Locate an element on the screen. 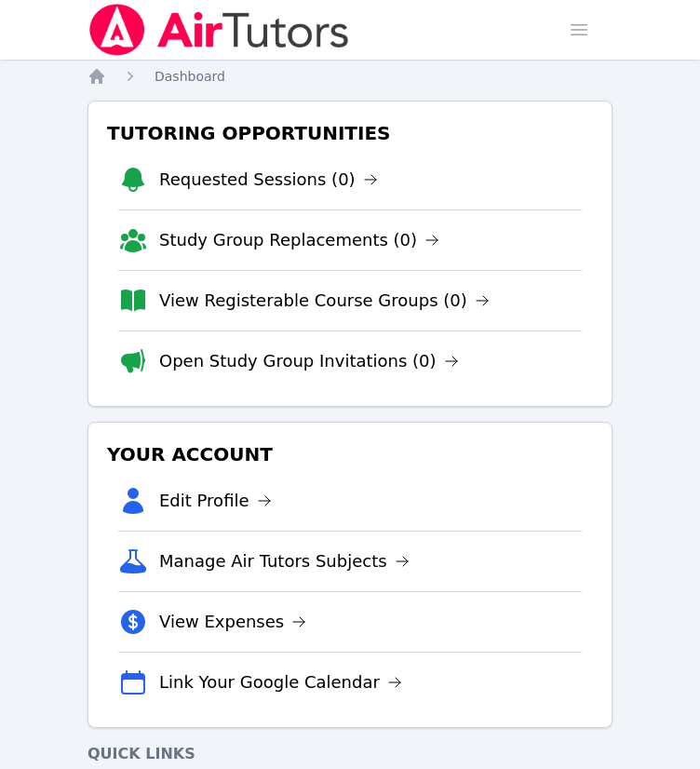  a: Open Study Group Invitations (0) is located at coordinates (309, 361).